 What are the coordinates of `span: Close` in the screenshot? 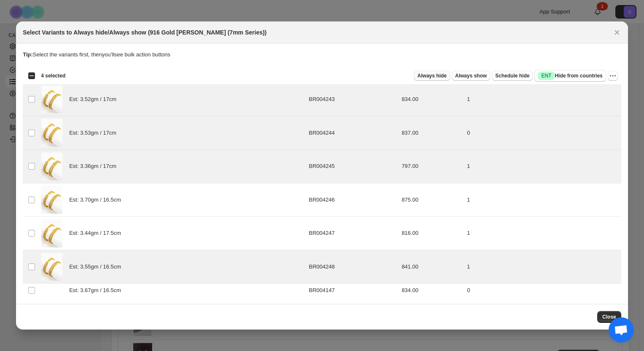 It's located at (609, 317).